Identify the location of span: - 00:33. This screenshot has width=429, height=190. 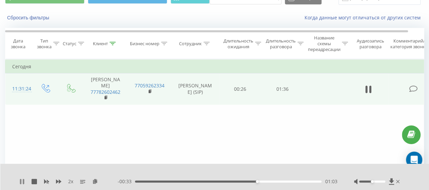
(126, 181).